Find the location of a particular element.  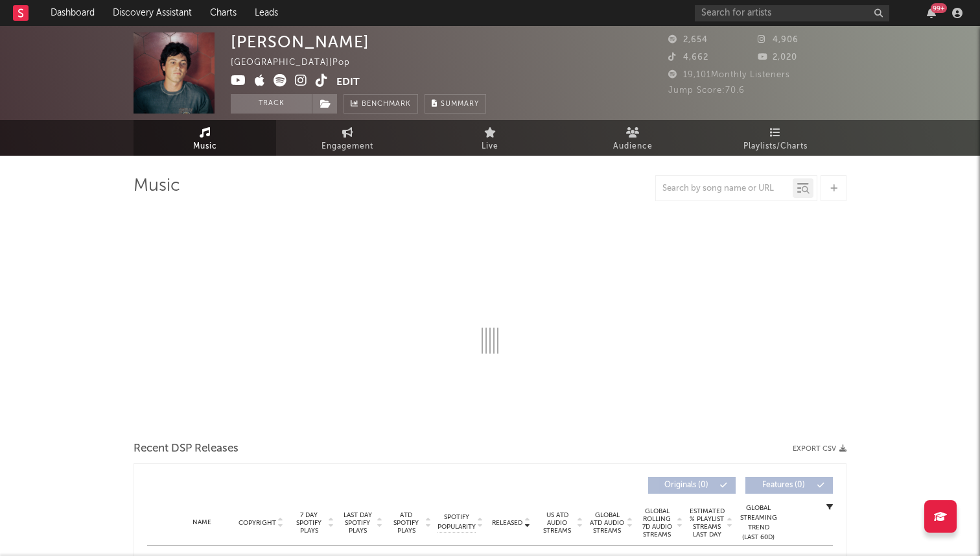

span: Global ATD Audio Streams is located at coordinates (606, 522).